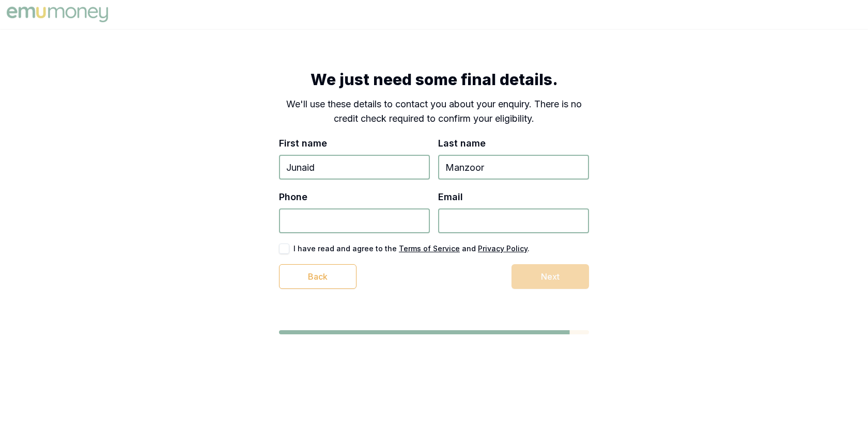 Image resolution: width=868 pixels, height=421 pixels. What do you see at coordinates (430, 248) in the screenshot?
I see `u: Terms of Service` at bounding box center [430, 248].